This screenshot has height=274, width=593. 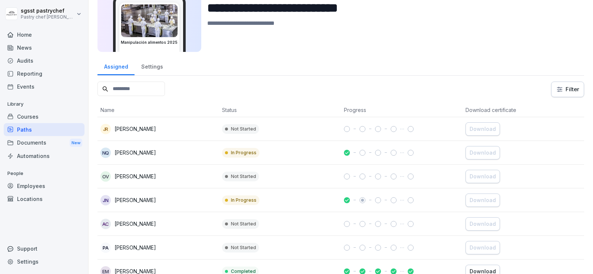 I want to click on button: Filter, so click(x=568, y=89).